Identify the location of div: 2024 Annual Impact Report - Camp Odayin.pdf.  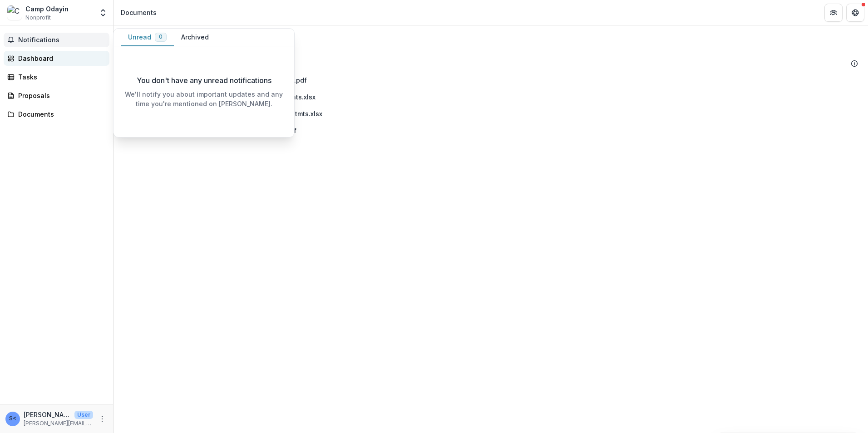
(490, 80).